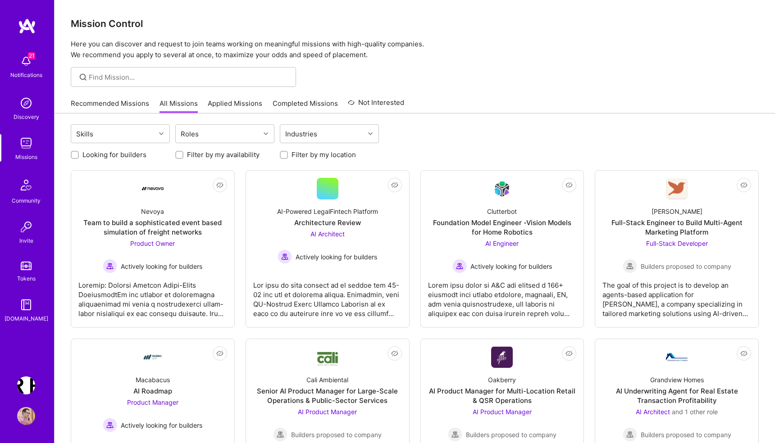 This screenshot has height=443, width=775. What do you see at coordinates (502, 380) in the screenshot?
I see `div: Oakberry` at bounding box center [502, 380].